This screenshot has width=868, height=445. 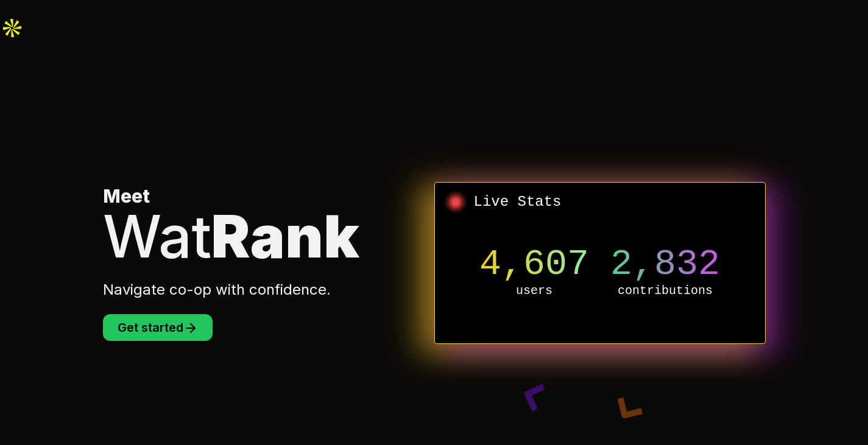 What do you see at coordinates (285, 236) in the screenshot?
I see `span: Rank` at bounding box center [285, 236].